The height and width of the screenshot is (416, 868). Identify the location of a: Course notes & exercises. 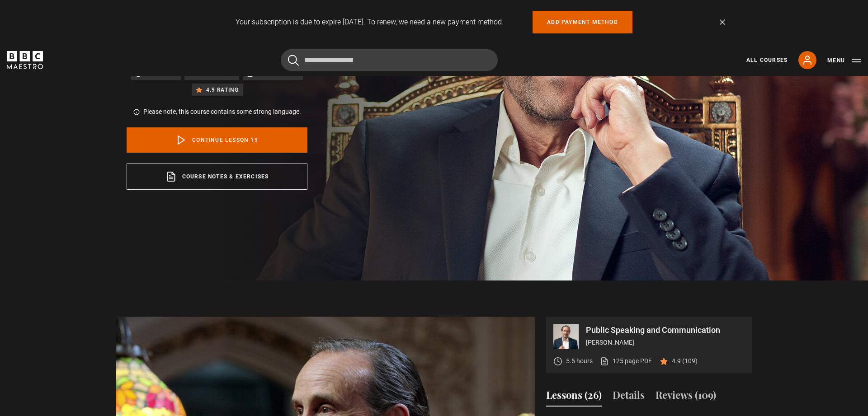
(217, 177).